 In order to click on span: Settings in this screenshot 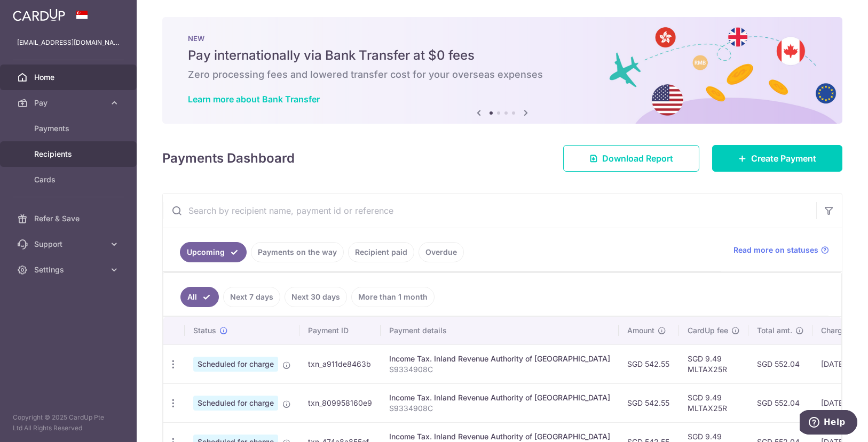, I will do `click(70, 270)`.